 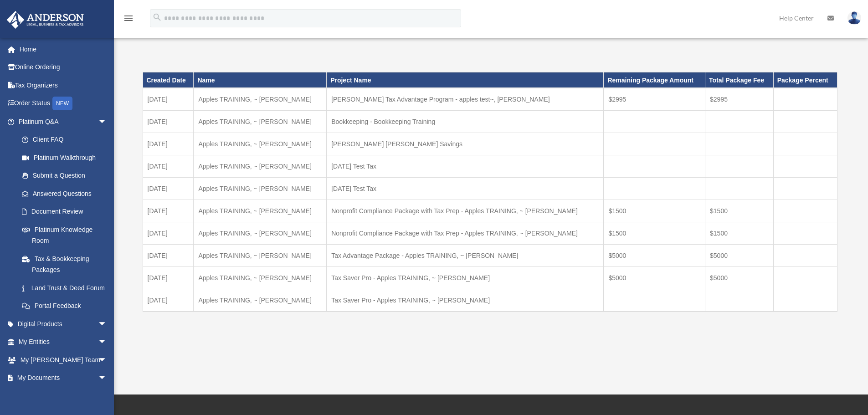 What do you see at coordinates (66, 235) in the screenshot?
I see `a: Platinum Knowledge Room` at bounding box center [66, 235].